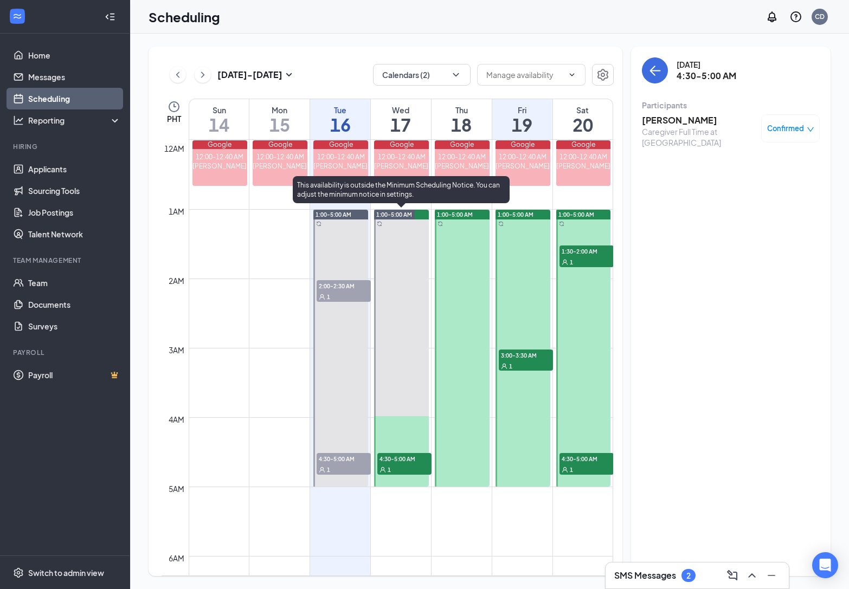 The image size is (849, 589). What do you see at coordinates (461, 110) in the screenshot?
I see `div: Thu` at bounding box center [461, 110].